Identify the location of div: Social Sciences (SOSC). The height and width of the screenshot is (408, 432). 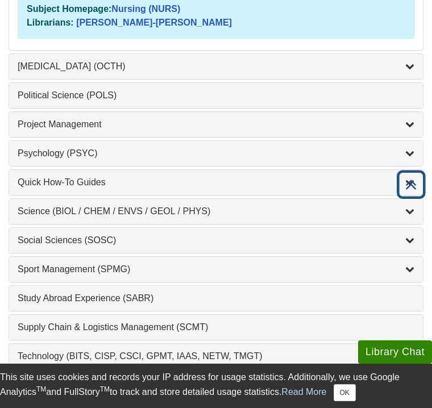
(216, 240).